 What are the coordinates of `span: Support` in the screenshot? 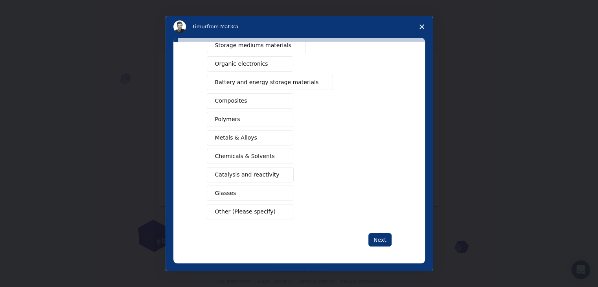 It's located at (30, 9).